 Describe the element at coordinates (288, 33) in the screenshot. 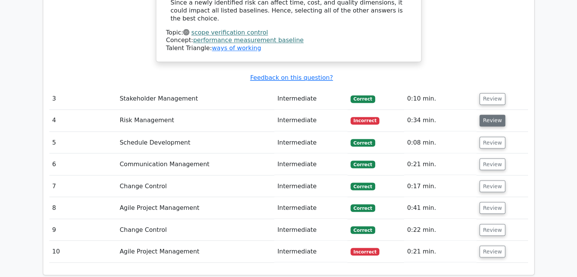

I see `div: Topic:` at that location.